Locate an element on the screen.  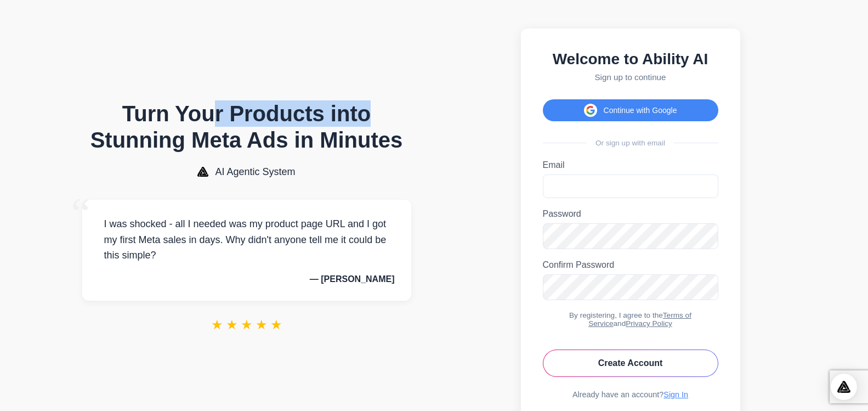
label: Confirm Password is located at coordinates (630, 265).